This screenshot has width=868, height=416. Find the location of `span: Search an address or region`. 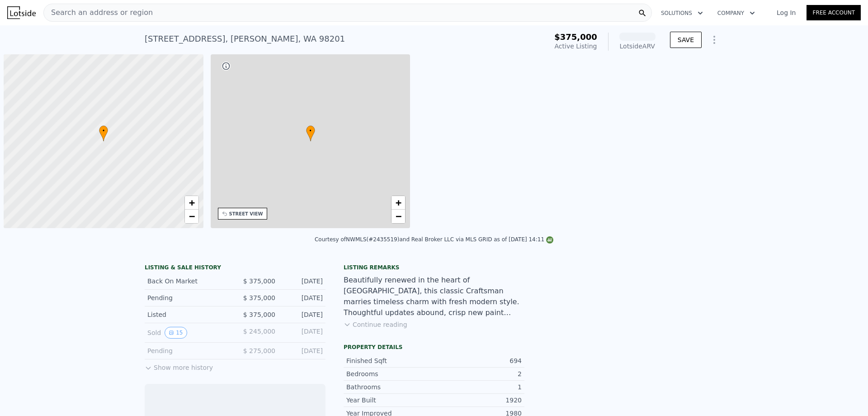

span: Search an address or region is located at coordinates (98, 13).